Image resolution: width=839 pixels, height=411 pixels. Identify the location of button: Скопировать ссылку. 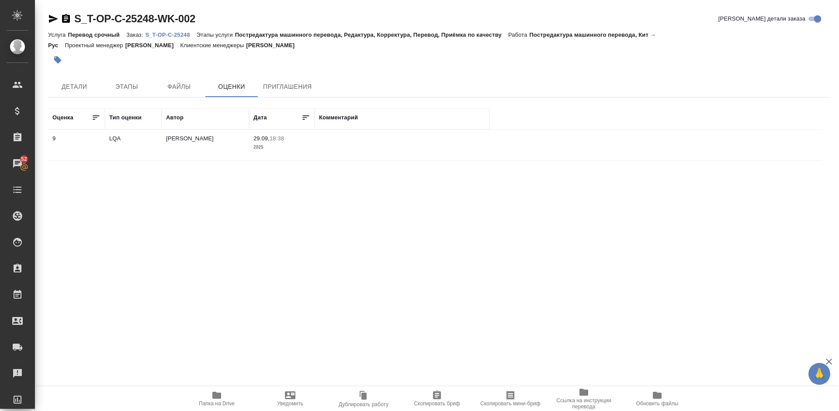
(66, 19).